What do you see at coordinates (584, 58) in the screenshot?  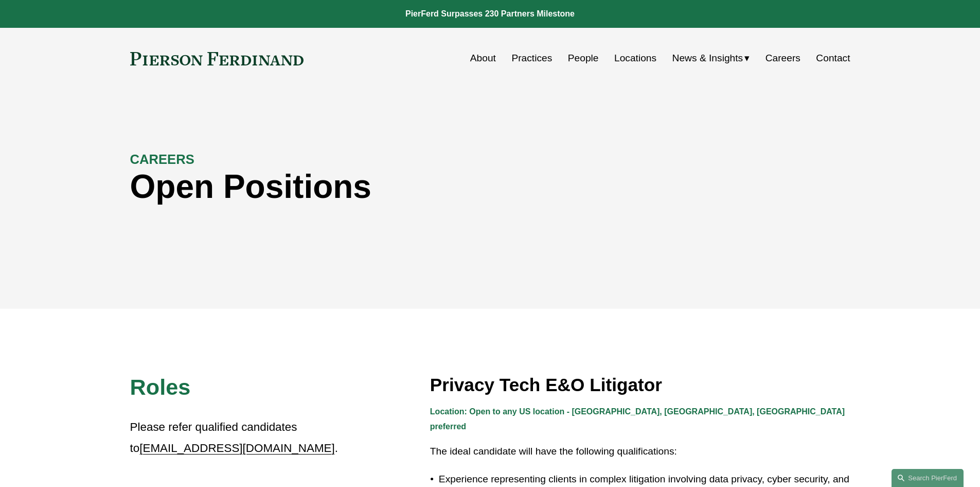 I see `a: People` at bounding box center [584, 58].